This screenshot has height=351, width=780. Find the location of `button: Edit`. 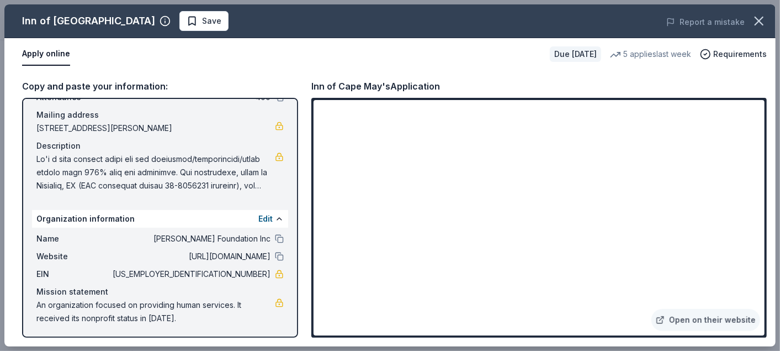

button: Edit is located at coordinates (266, 219).